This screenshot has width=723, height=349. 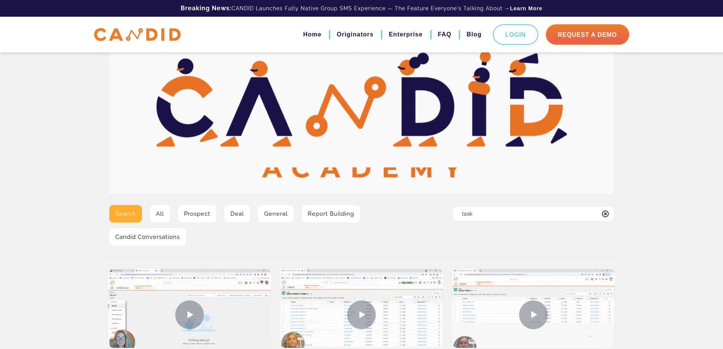 I want to click on a: Blog, so click(x=474, y=35).